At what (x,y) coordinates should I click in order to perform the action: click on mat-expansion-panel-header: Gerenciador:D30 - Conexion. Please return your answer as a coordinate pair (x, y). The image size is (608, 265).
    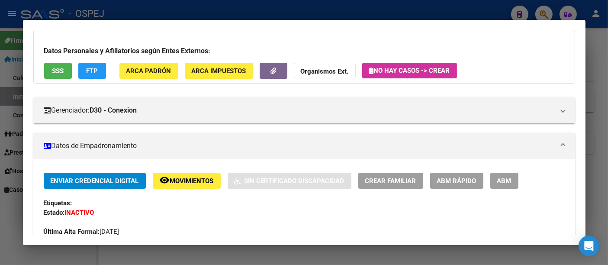
    Looking at the image, I should click on (304, 110).